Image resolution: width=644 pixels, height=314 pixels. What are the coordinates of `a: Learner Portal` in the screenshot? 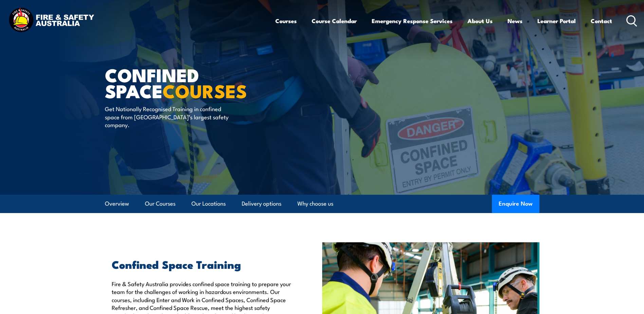 It's located at (556, 21).